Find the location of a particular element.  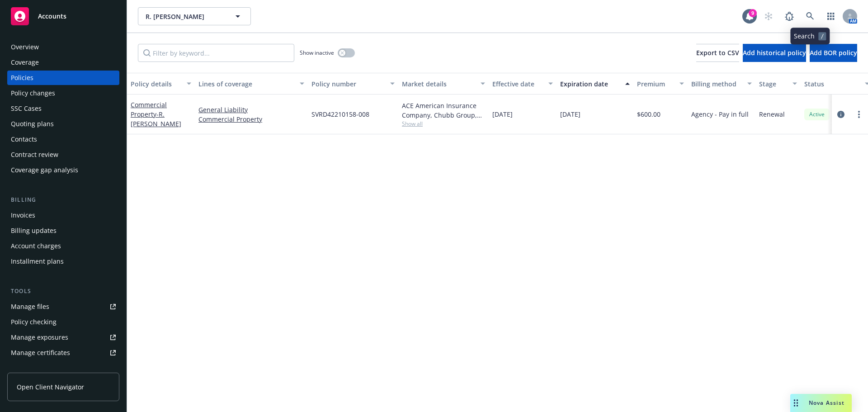

span: Renewal is located at coordinates (771, 114).